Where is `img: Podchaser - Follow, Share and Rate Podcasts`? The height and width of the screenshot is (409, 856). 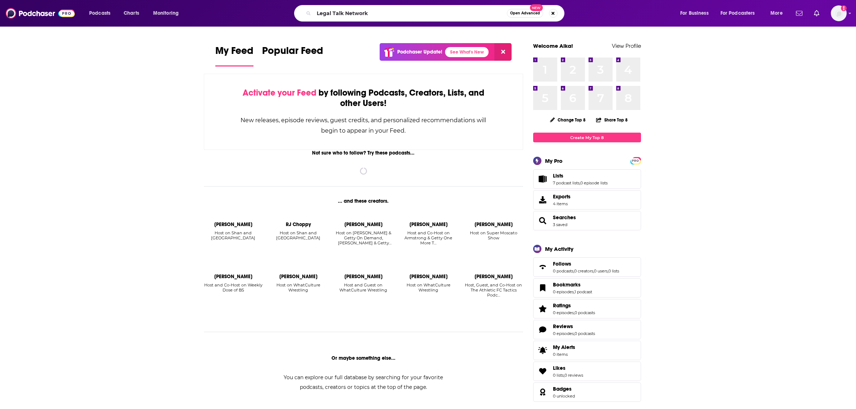
img: Podchaser - Follow, Share and Rate Podcasts is located at coordinates (40, 13).